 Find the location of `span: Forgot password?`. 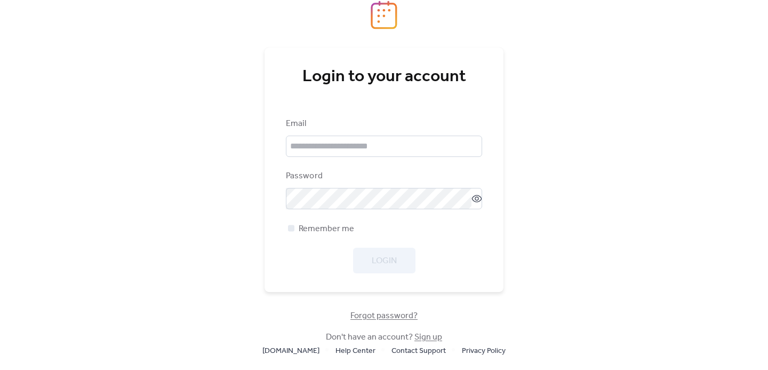

span: Forgot password? is located at coordinates (384, 316).